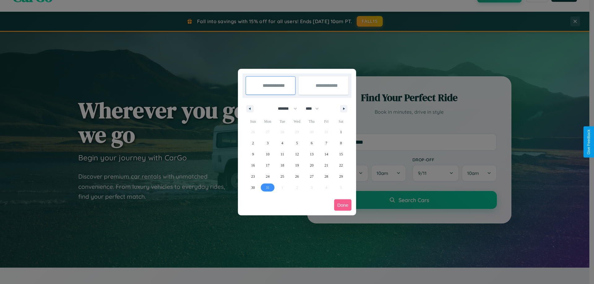 The width and height of the screenshot is (594, 284). Describe the element at coordinates (253, 154) in the screenshot. I see `button: 9` at that location.